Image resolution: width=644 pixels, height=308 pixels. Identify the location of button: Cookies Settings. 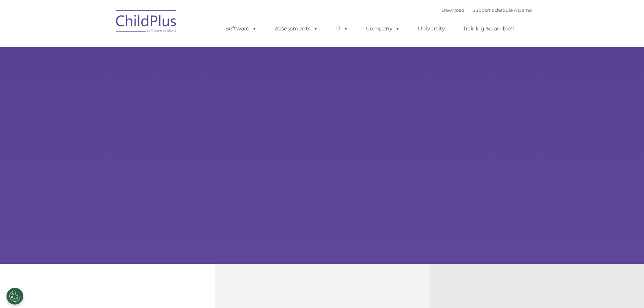
(15, 296).